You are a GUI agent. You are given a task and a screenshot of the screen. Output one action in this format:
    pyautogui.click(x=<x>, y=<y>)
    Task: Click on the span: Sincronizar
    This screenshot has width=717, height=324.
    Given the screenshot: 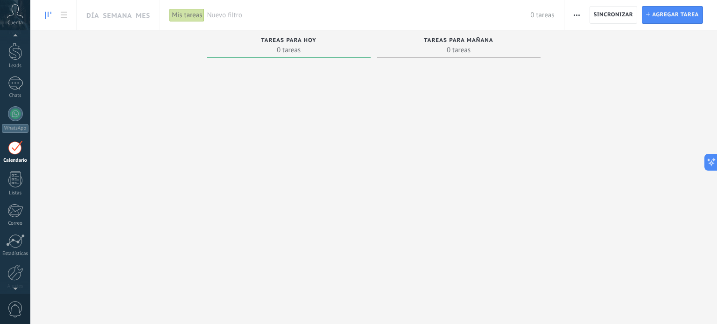 What is the action you would take?
    pyautogui.click(x=613, y=15)
    